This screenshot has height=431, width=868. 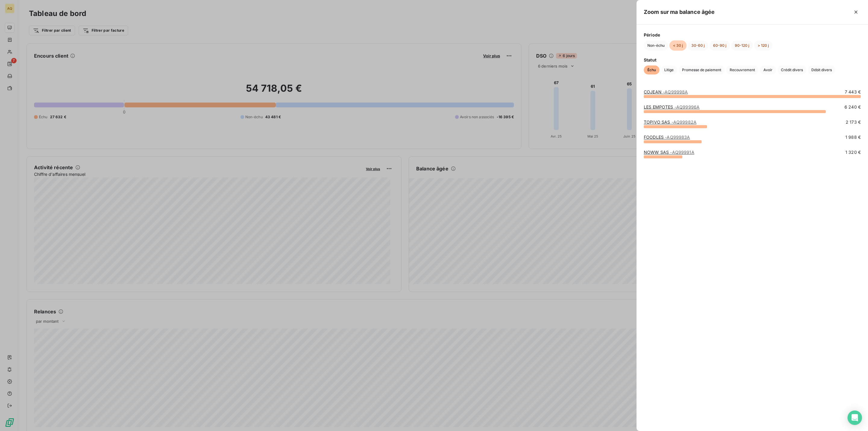 I want to click on span: 1 988 €, so click(x=853, y=138).